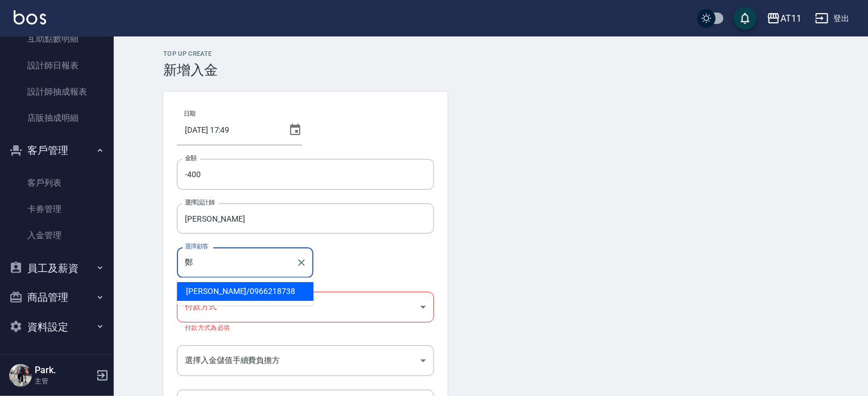 This screenshot has width=868, height=396. Describe the element at coordinates (20, 375) in the screenshot. I see `img: Person` at that location.